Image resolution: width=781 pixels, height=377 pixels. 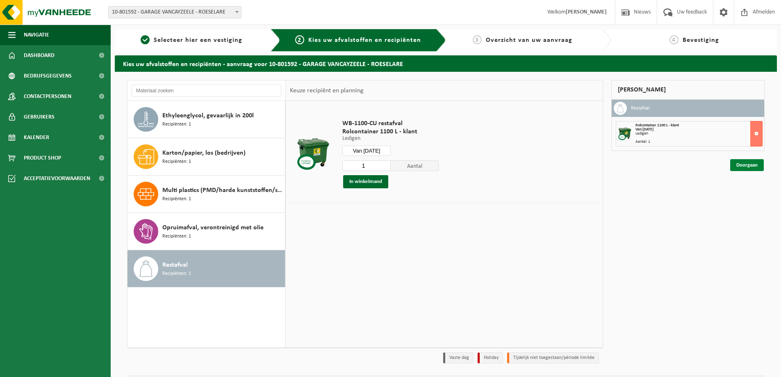 What do you see at coordinates (365, 40) in the screenshot?
I see `span: Kies uw afvalstoffen en recipiënten` at bounding box center [365, 40].